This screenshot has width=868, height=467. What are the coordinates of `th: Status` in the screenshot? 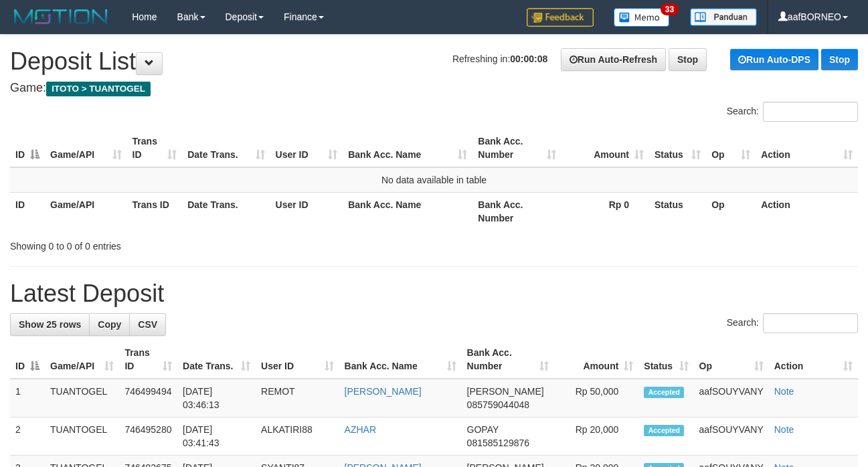 It's located at (677, 210).